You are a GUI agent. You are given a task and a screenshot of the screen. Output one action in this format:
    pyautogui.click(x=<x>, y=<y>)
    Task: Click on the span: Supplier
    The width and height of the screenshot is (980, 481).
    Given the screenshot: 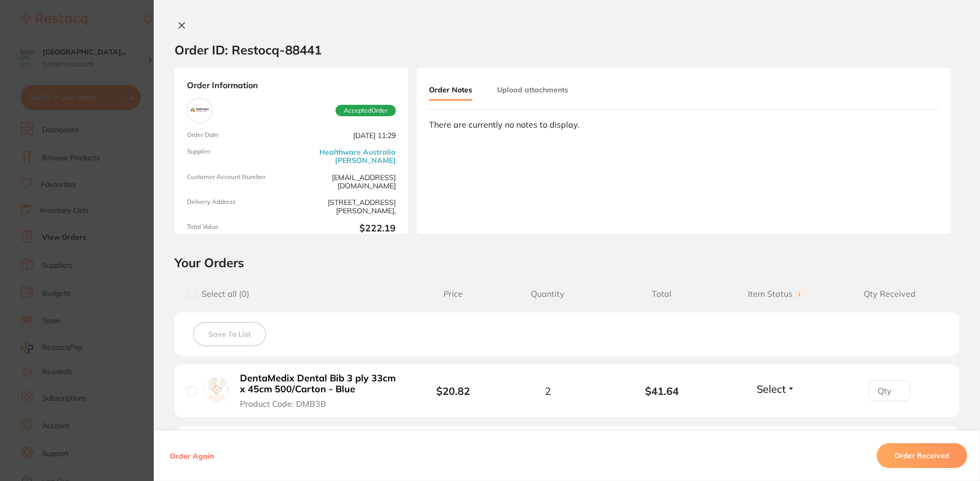 What is the action you would take?
    pyautogui.click(x=237, y=156)
    